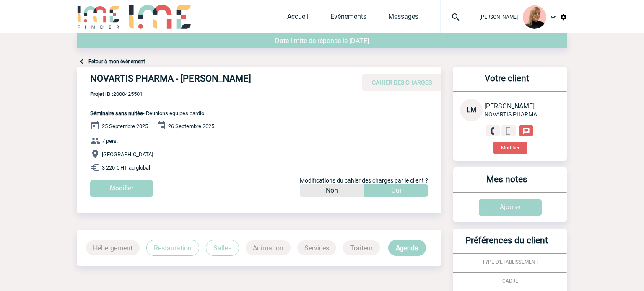 The height and width of the screenshot is (291, 644). What do you see at coordinates (110, 141) in the screenshot?
I see `span: 7 pers.` at bounding box center [110, 141].